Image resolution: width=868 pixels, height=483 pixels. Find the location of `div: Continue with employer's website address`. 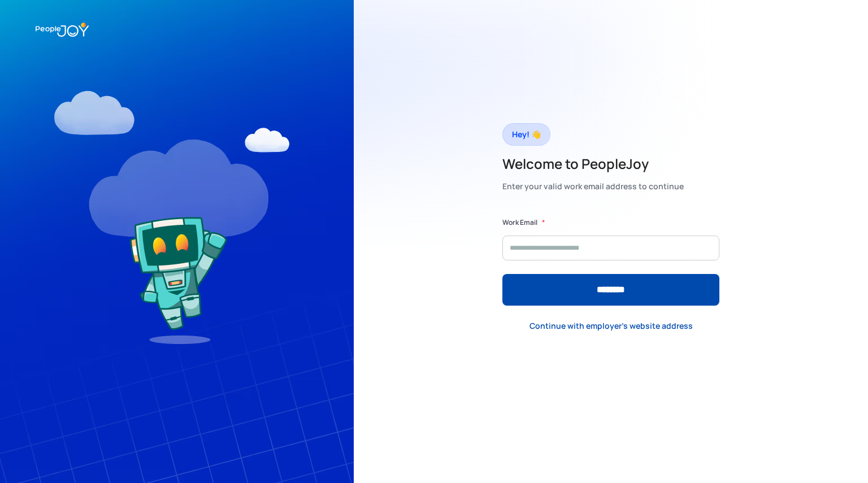

div: Continue with employer's website address is located at coordinates (611, 326).